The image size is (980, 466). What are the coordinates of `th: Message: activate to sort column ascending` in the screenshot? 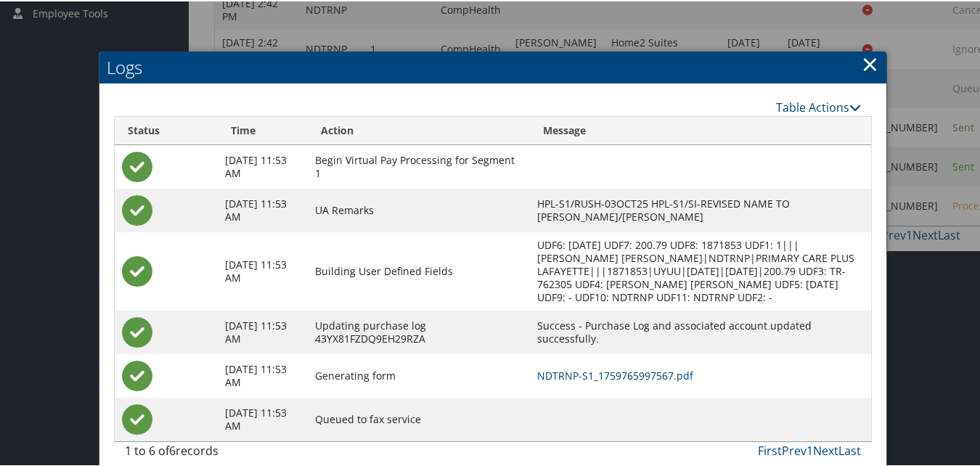 It's located at (701, 129).